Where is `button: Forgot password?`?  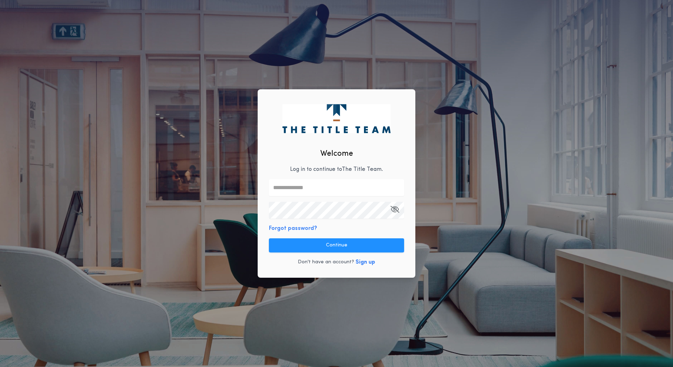 button: Forgot password? is located at coordinates (293, 229).